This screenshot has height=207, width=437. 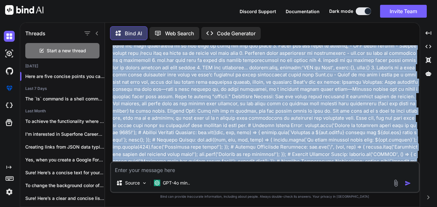 What do you see at coordinates (9, 71) in the screenshot?
I see `img: githubDark` at bounding box center [9, 71].